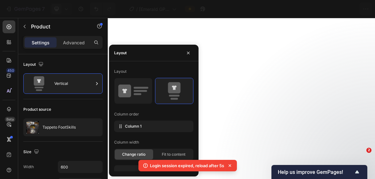 Image resolution: width=375 pixels, height=179 pixels. I want to click on span: 2, so click(369, 150).